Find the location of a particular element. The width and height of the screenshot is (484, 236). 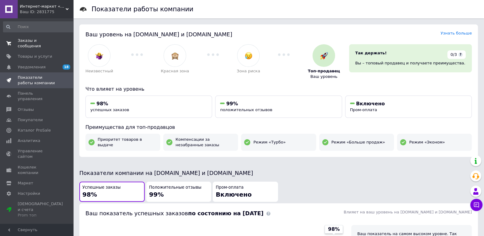

input: Поиск is located at coordinates (39, 27).